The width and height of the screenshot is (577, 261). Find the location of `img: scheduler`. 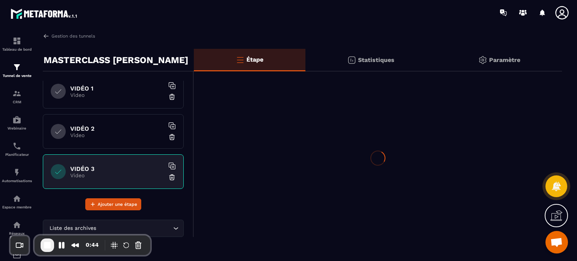

img: scheduler is located at coordinates (17, 146).